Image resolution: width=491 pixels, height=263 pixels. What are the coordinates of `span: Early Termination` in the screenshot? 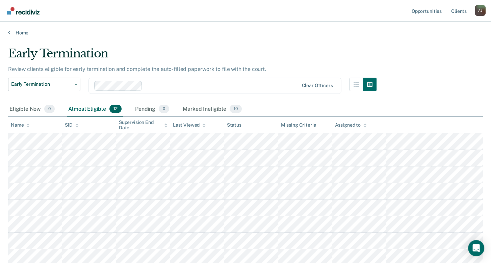 It's located at (42, 84).